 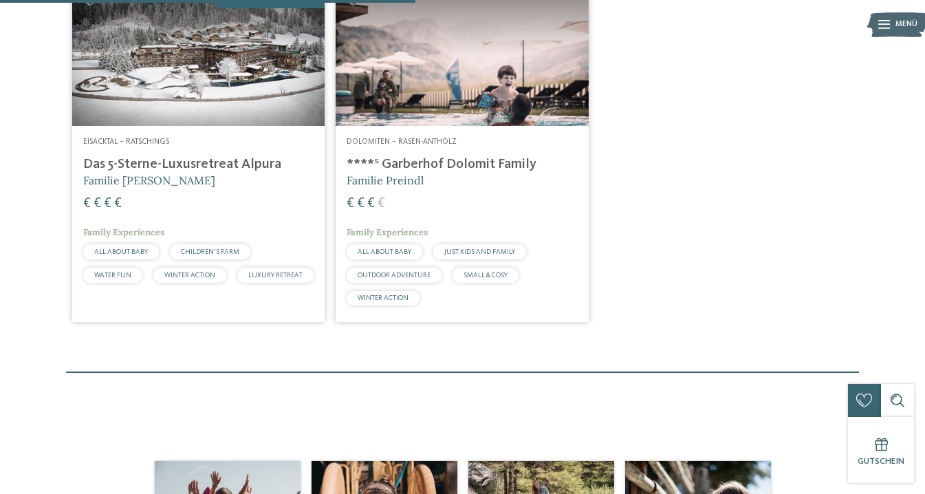 I want to click on span: CHILDREN’S FARM, so click(x=210, y=252).